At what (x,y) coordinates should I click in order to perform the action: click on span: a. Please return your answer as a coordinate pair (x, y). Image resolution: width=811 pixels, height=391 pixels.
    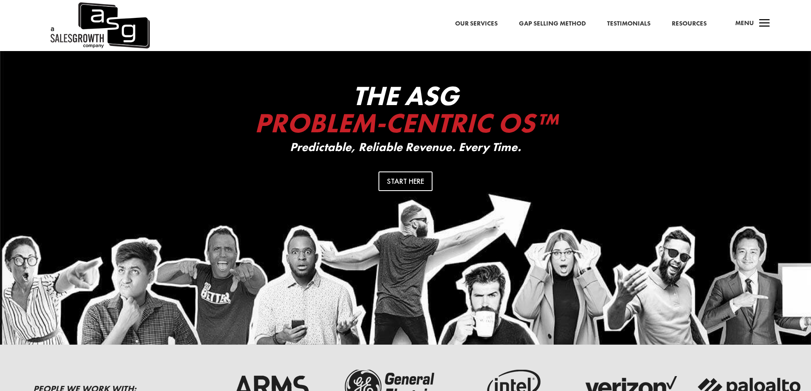
    Looking at the image, I should click on (765, 24).